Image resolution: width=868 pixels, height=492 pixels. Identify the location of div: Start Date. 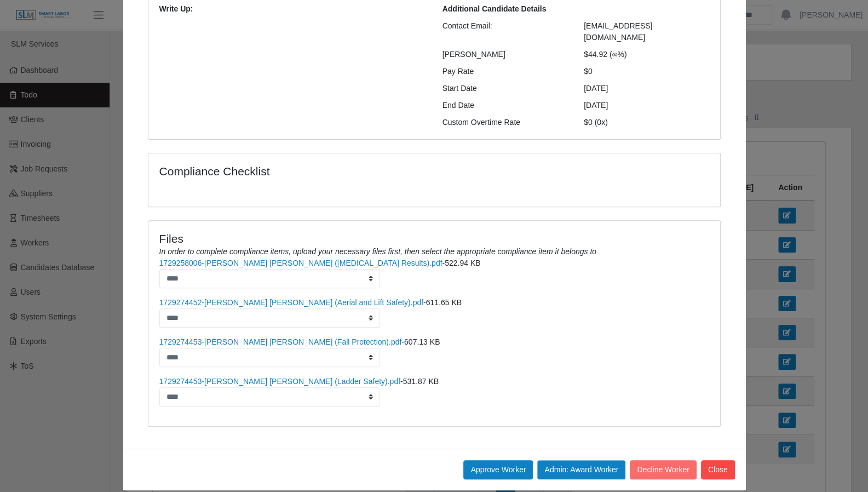
(505, 88).